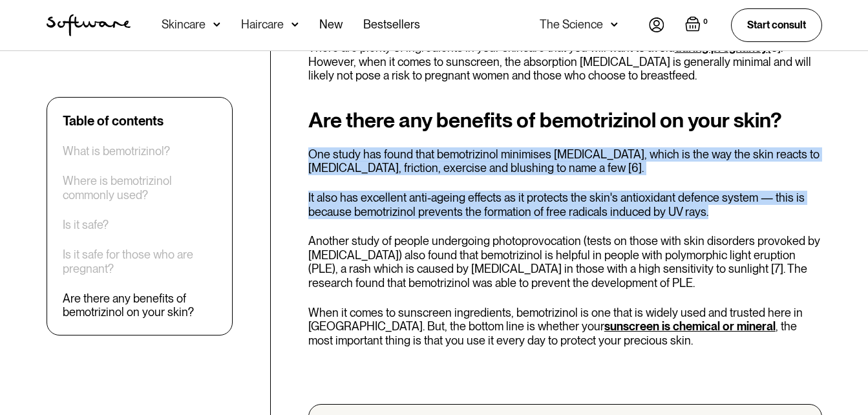 The width and height of the screenshot is (868, 415). I want to click on a: home, so click(89, 25).